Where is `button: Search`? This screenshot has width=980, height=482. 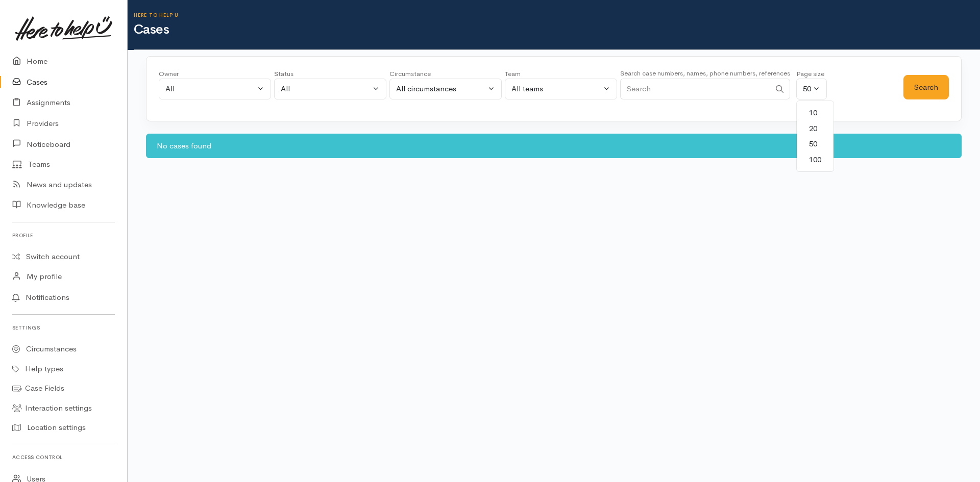 button: Search is located at coordinates (926, 87).